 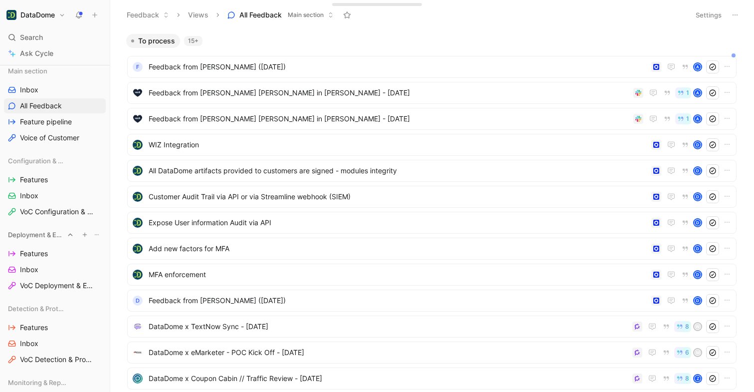 I want to click on span: 6, so click(x=687, y=352).